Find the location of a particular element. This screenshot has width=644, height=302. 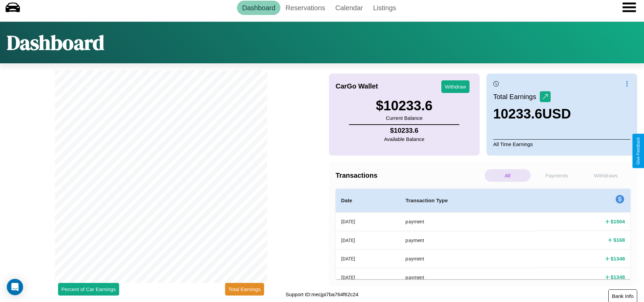

h3: 10233.6 USD is located at coordinates (532, 114).